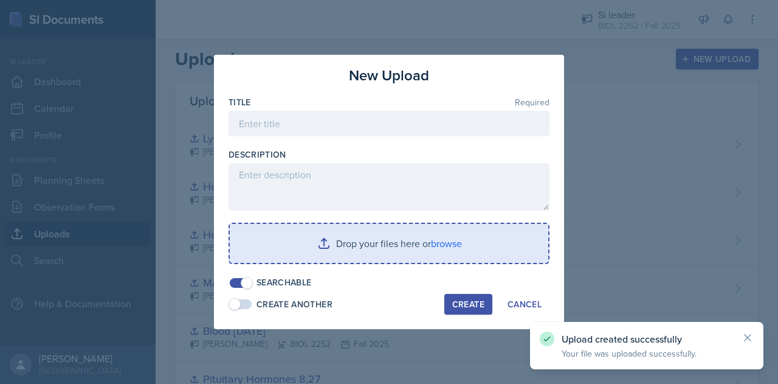 This screenshot has height=384, width=778. Describe the element at coordinates (647, 353) in the screenshot. I see `p: Your file was uploaded successfully.` at that location.